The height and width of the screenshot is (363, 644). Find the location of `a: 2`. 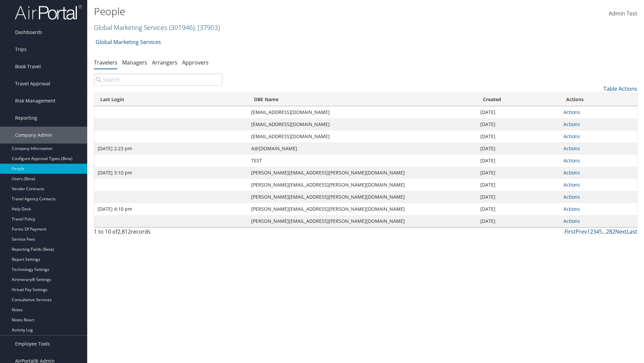

a: 2 is located at coordinates (591, 232).